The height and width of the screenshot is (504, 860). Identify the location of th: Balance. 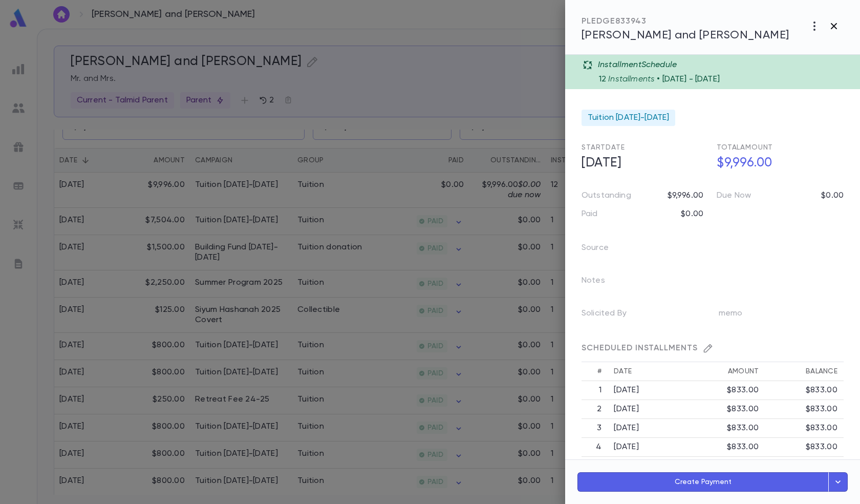
(804, 371).